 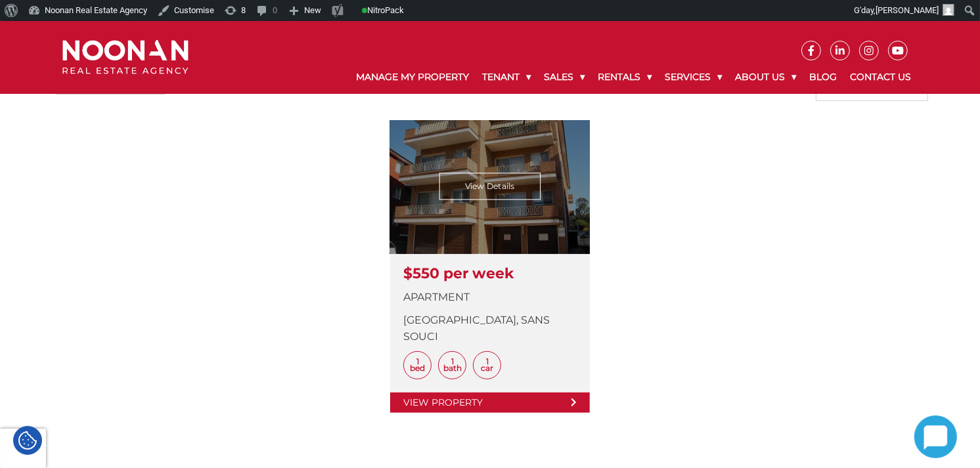 What do you see at coordinates (765, 77) in the screenshot?
I see `a: About Us` at bounding box center [765, 77].